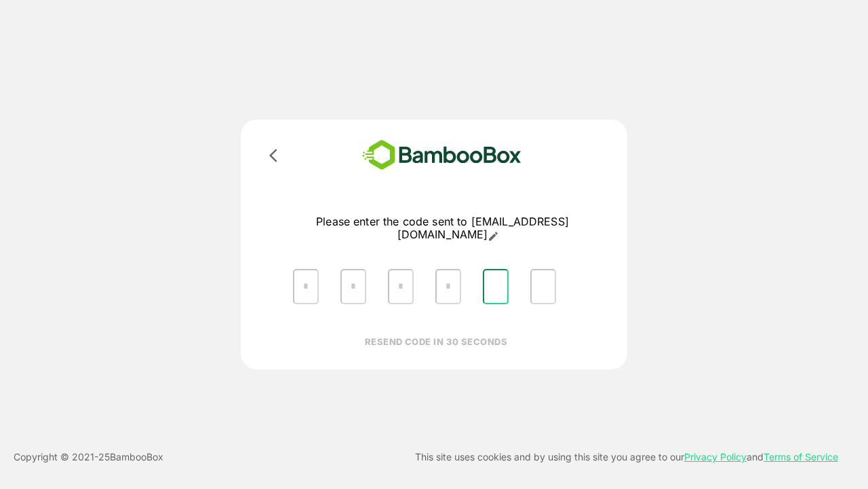  I want to click on input: Please enter OTP character 3, so click(401, 286).